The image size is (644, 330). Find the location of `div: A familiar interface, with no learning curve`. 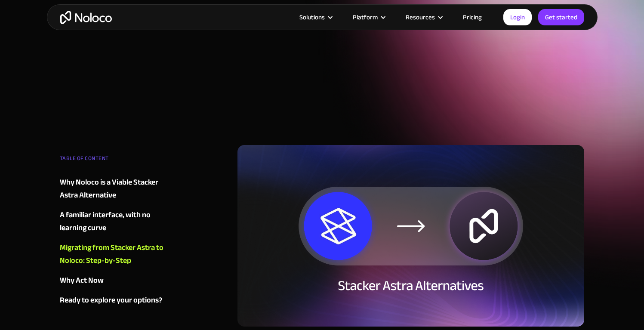

div: A familiar interface, with no learning curve is located at coordinates (112, 221).